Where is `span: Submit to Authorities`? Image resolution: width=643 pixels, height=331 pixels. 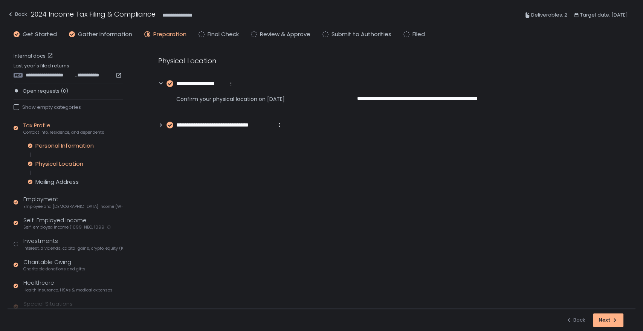 span: Submit to Authorities is located at coordinates (361, 34).